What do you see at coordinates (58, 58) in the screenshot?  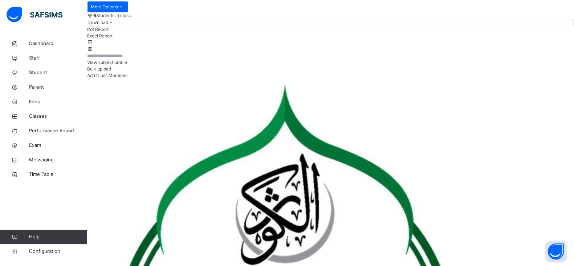 I see `span: Staff` at bounding box center [58, 58].